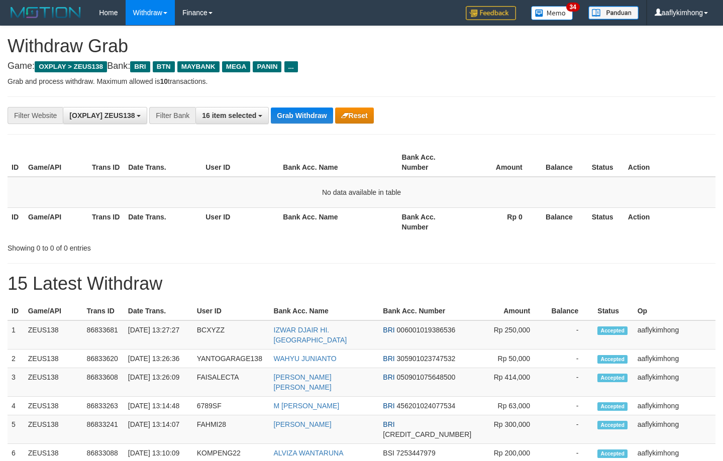 This screenshot has height=461, width=723. Describe the element at coordinates (416, 453) in the screenshot. I see `span: Copy 7253447979 to clipboard` at that location.